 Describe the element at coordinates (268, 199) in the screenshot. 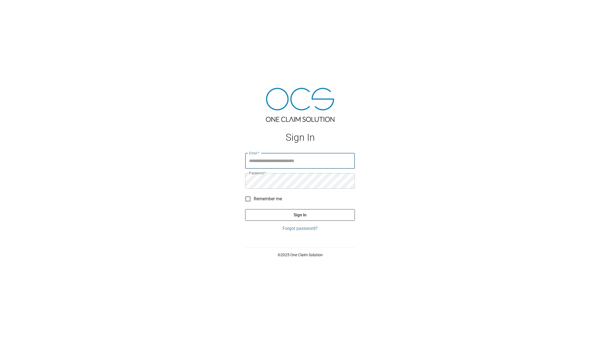

I see `span: Remember me` at that location.